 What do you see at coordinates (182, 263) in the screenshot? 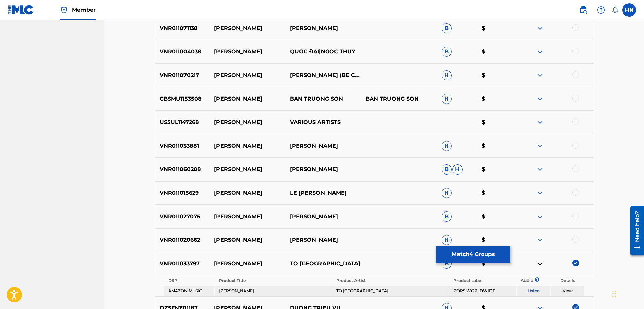
I see `p: VNR011033797` at bounding box center [182, 263].